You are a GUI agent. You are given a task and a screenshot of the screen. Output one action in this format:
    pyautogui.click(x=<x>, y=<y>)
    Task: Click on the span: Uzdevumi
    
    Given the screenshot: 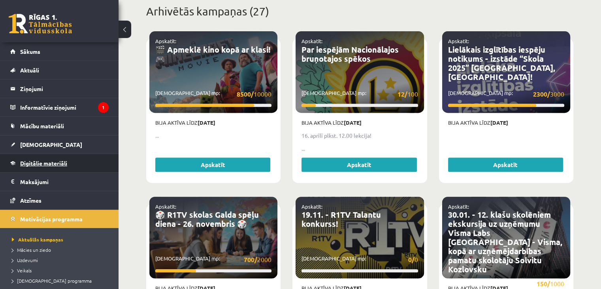 What is the action you would take?
    pyautogui.click(x=25, y=260)
    